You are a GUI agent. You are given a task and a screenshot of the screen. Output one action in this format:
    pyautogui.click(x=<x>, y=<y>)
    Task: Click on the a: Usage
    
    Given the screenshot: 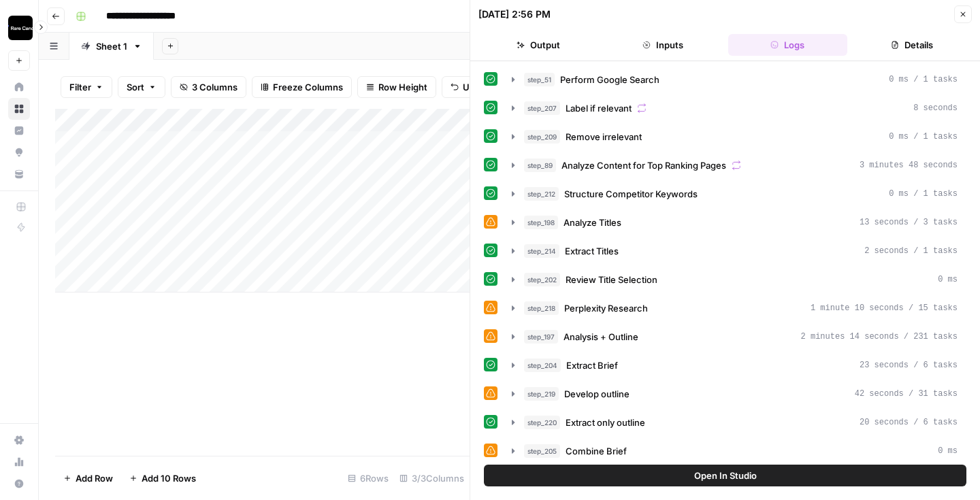 What is the action you would take?
    pyautogui.click(x=19, y=461)
    